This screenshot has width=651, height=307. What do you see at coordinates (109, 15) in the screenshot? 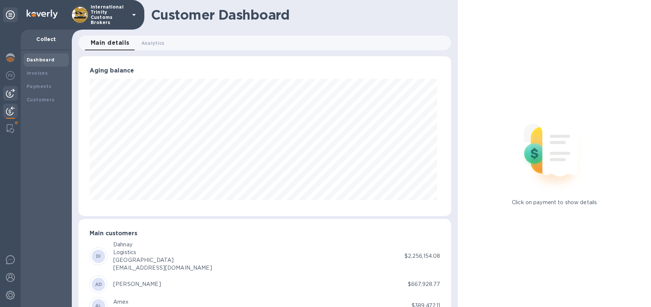
I see `p: International Trinity Customs Brokers` at bounding box center [109, 15].